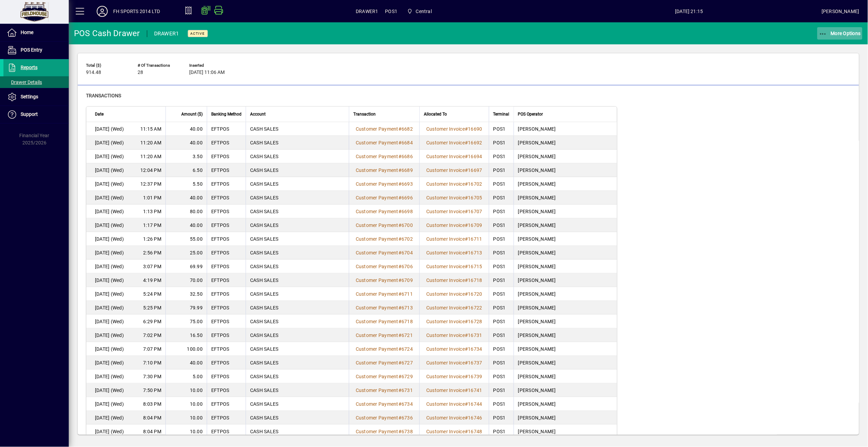  I want to click on a: Customer Payment#6731, so click(384, 390).